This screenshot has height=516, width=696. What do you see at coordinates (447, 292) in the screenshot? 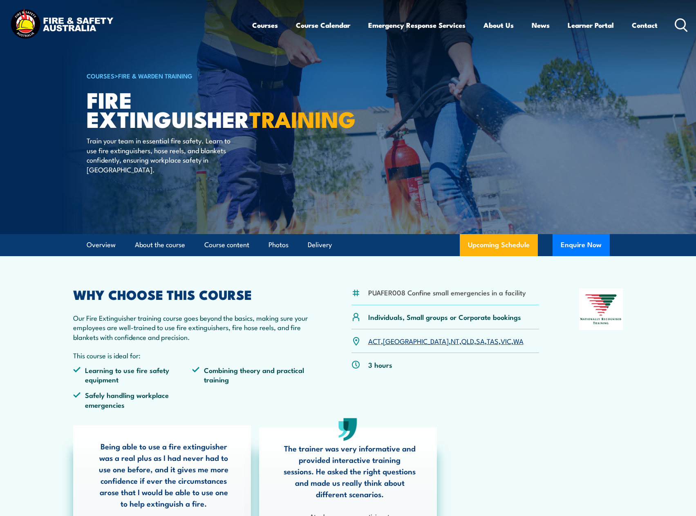
I see `li: PUAFER008 Confine small emergencies in a facility` at bounding box center [447, 292].